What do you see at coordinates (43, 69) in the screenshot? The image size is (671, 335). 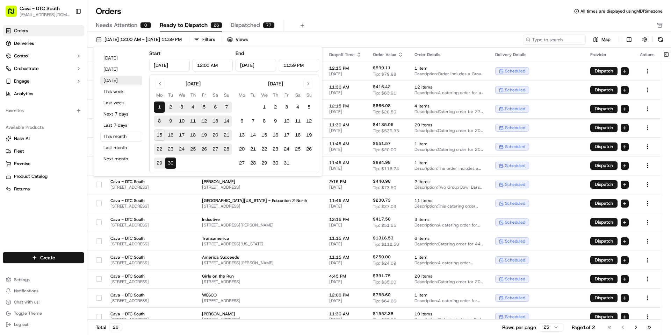 I see `button: Orchestrate` at bounding box center [43, 69].